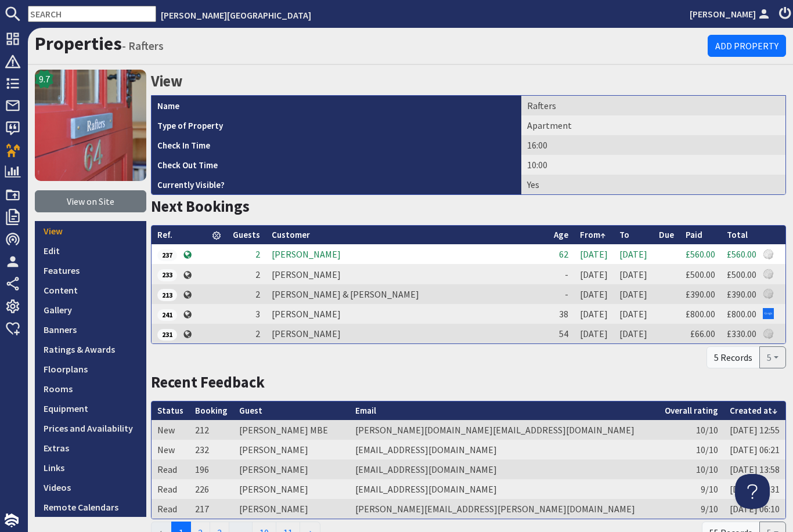 This screenshot has width=793, height=532. I want to click on a: Guest, so click(250, 410).